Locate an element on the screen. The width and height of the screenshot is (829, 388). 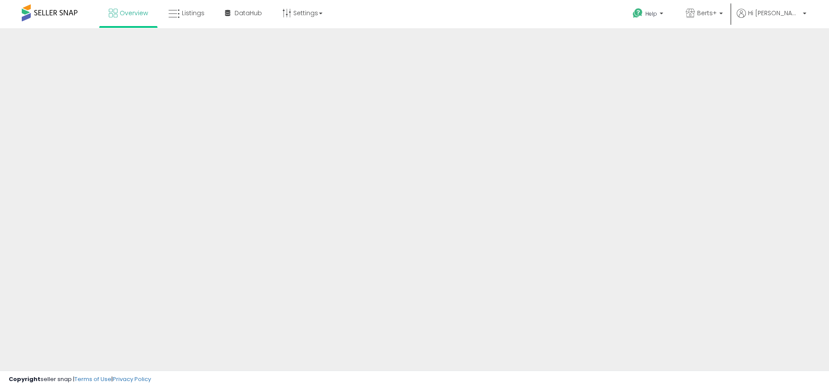
i: Get Help is located at coordinates (637, 13).